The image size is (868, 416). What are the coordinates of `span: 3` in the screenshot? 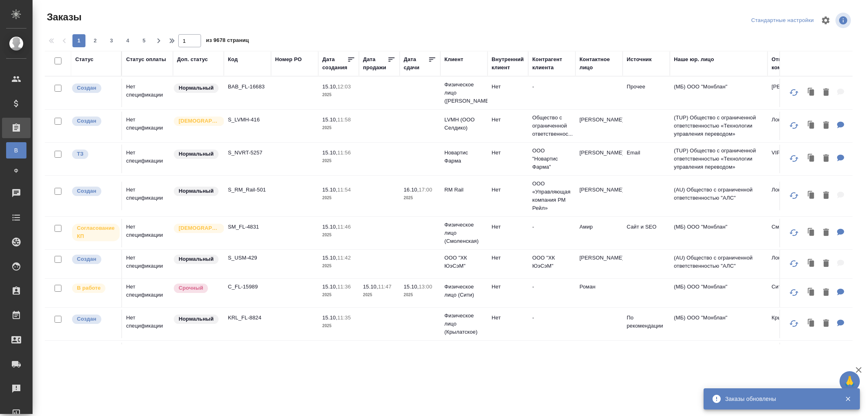 It's located at (111, 40).